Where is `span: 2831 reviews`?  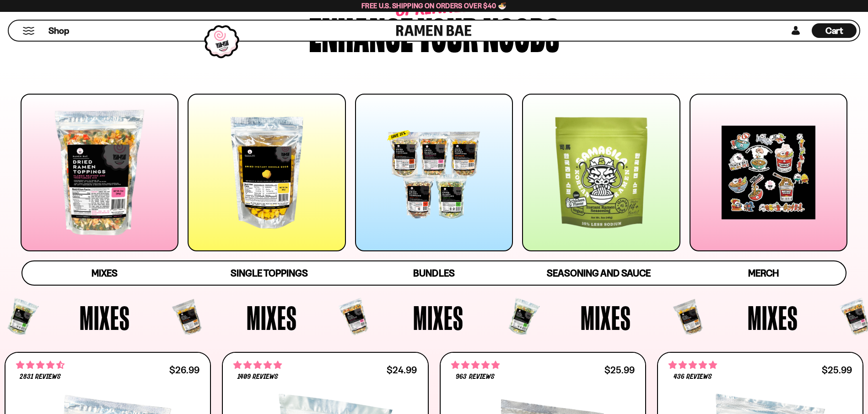 span: 2831 reviews is located at coordinates (40, 378).